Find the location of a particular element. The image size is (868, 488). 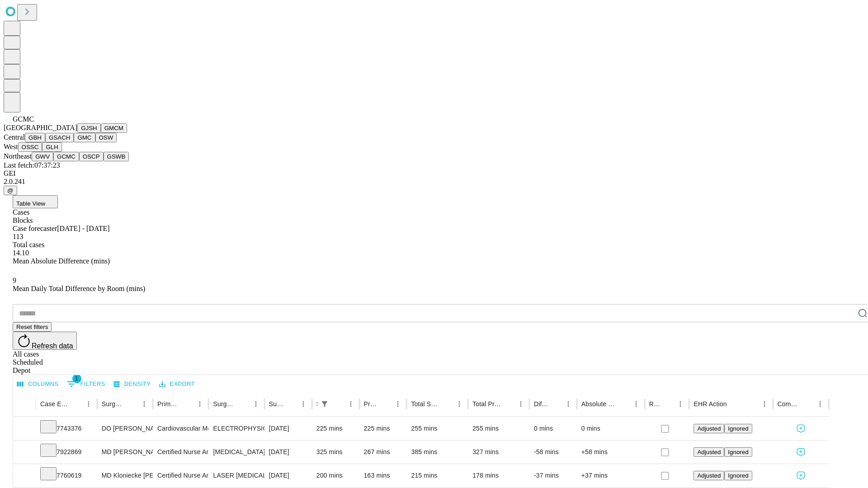

div: EHR Action is located at coordinates (710, 404).